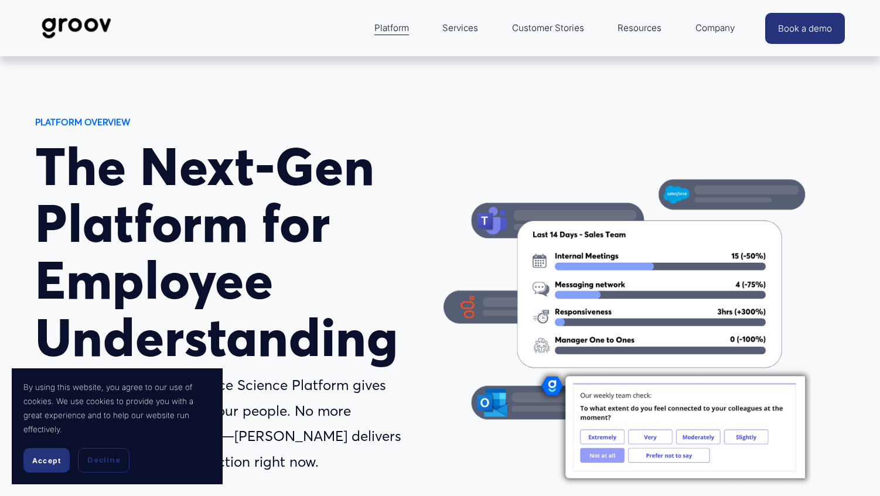 Image resolution: width=880 pixels, height=496 pixels. I want to click on span: Resources, so click(639, 28).